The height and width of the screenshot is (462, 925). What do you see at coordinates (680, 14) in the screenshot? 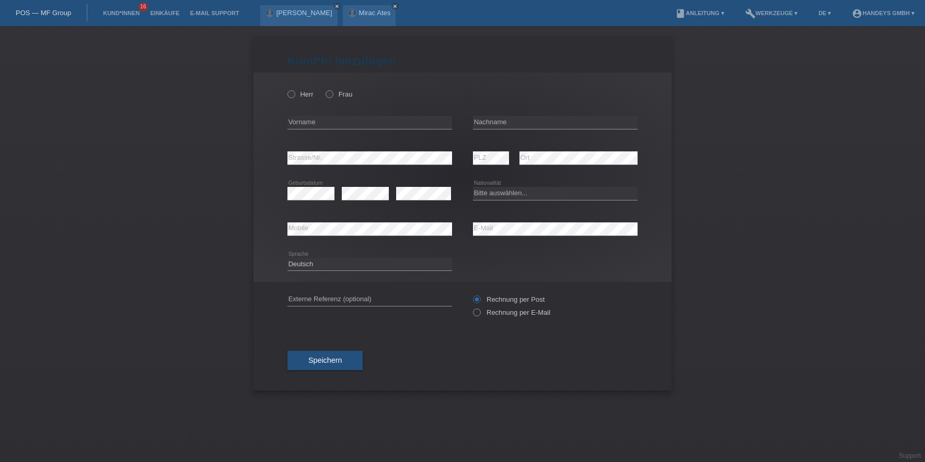
I see `i: book` at bounding box center [680, 14].